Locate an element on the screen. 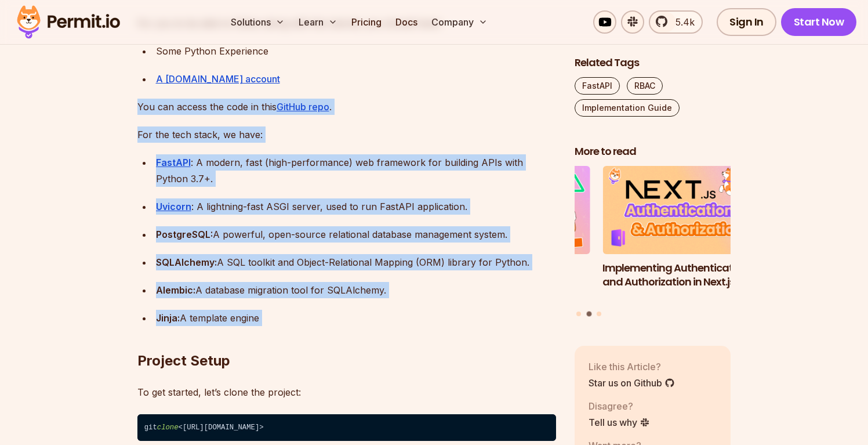 The height and width of the screenshot is (445, 868). button: Solutions is located at coordinates (257, 22).